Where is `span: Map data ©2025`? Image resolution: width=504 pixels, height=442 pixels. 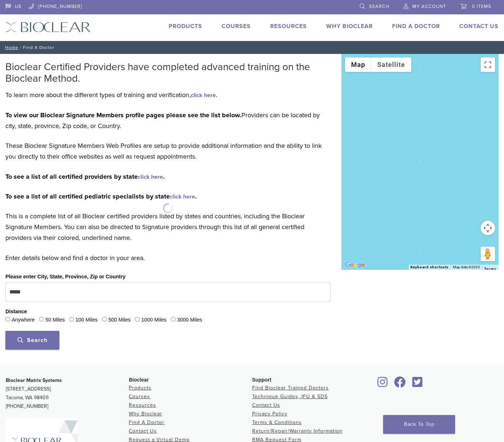 span: Map data ©2025 is located at coordinates (466, 267).